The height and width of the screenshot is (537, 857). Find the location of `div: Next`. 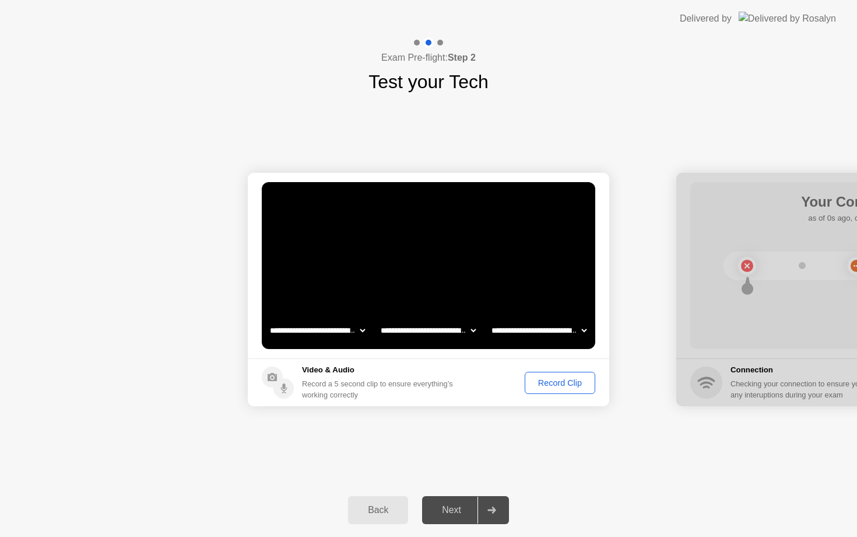

div: Next is located at coordinates (451, 510).